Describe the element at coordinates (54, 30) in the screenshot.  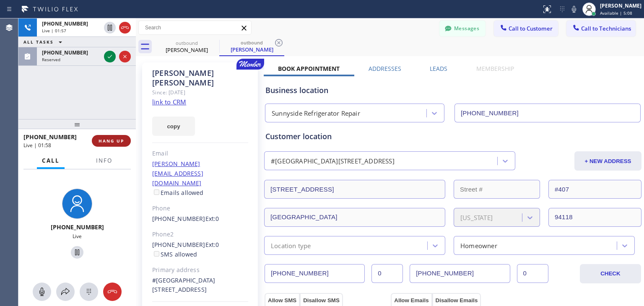
I see `span: Live | 01:57` at that location.